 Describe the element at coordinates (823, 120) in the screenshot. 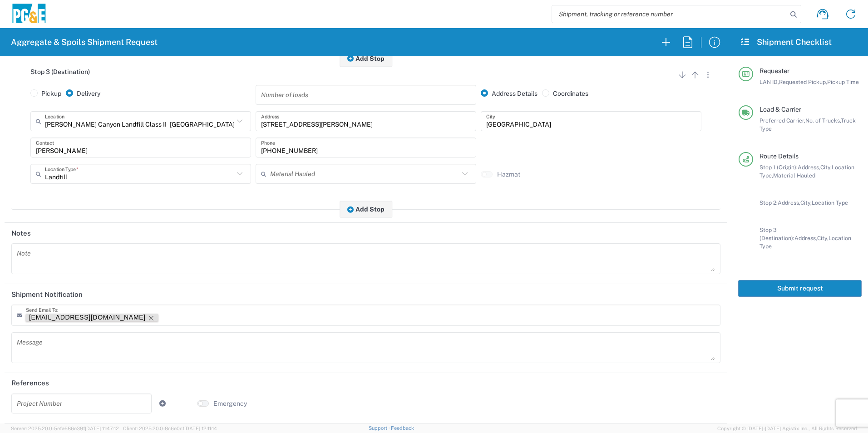

I see `span: No. of Trucks,` at that location.